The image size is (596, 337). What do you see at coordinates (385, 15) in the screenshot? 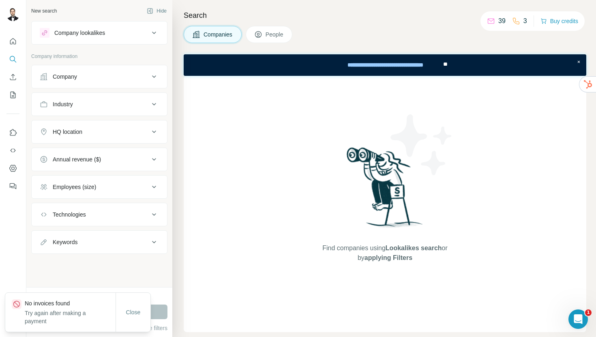
I see `h4: Search` at bounding box center [385, 15].